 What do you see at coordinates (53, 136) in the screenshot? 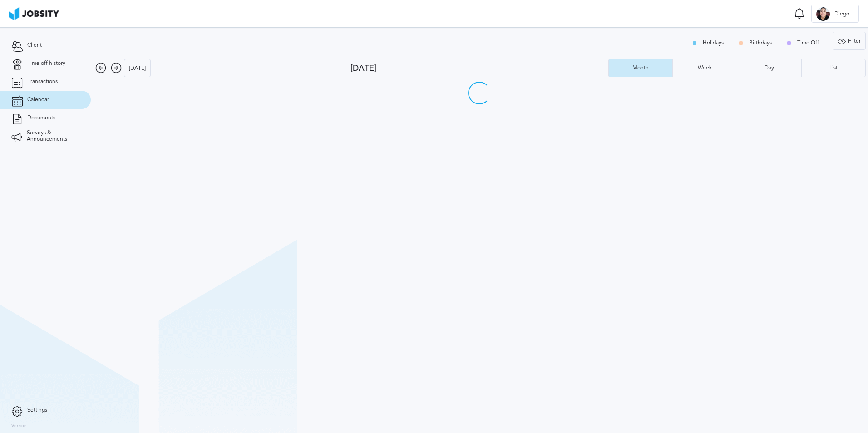
I see `span: Surveys & Announcements` at bounding box center [53, 136].